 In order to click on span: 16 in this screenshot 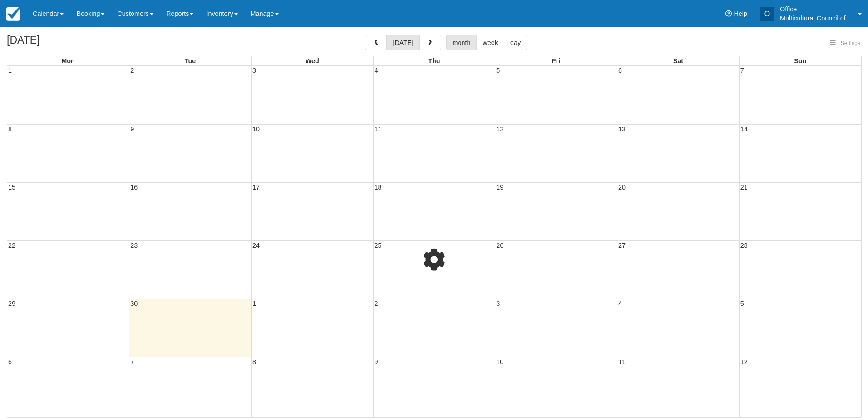, I will do `click(134, 187)`.